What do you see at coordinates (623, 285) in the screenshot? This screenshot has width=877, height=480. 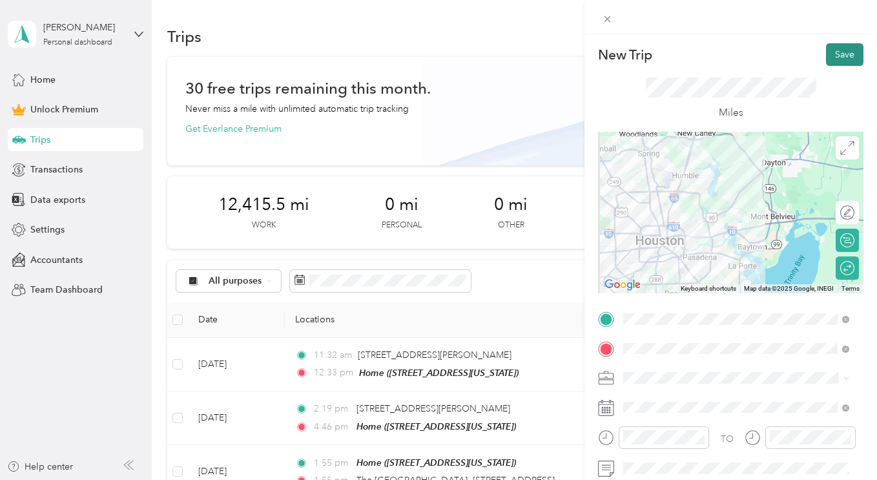 I see `a: Open this area in Google Maps (opens a new window)` at bounding box center [623, 285].